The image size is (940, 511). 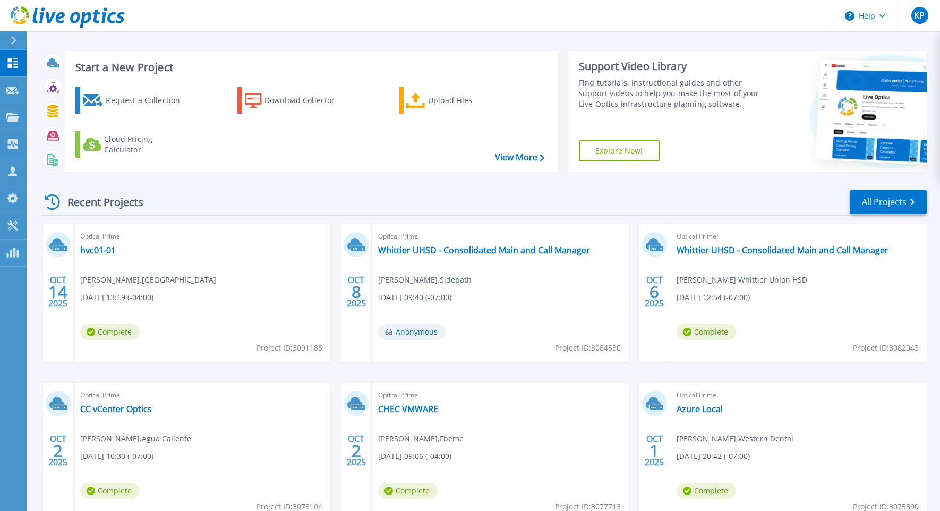 I want to click on span: Project ID: 3084530, so click(x=588, y=348).